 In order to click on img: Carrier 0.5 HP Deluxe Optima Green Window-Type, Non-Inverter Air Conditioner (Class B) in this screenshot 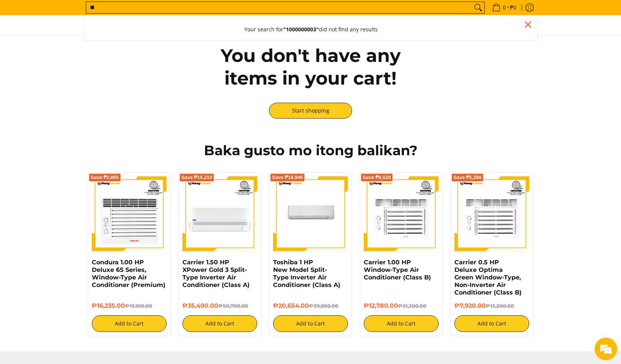, I will do `click(492, 213)`.